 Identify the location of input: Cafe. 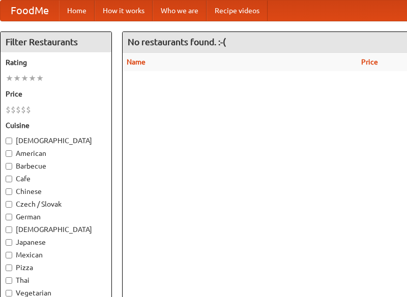
(9, 179).